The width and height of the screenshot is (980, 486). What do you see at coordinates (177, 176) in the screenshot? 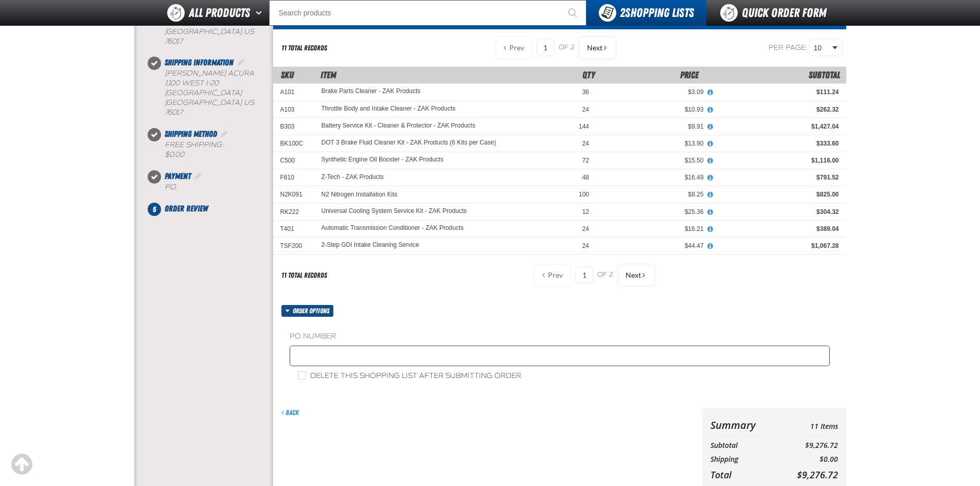
I see `span: Payment` at bounding box center [177, 176].